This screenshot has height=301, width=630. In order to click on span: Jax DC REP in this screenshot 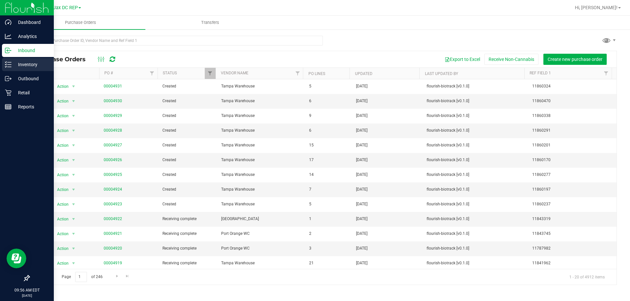, I will do `click(65, 8)`.